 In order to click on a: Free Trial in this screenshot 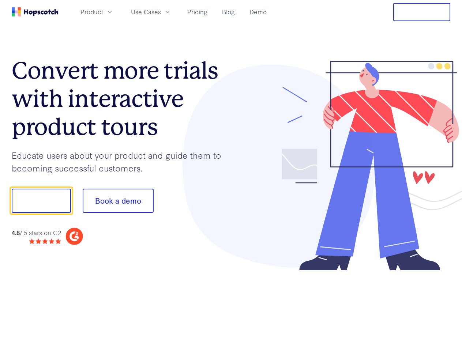, I will do `click(422, 12)`.